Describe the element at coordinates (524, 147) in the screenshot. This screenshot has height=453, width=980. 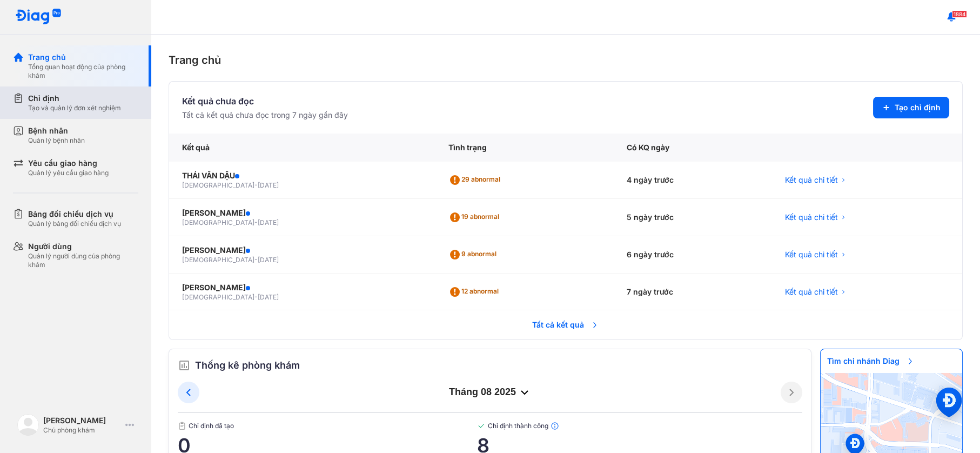
I see `div: Tình trạng` at that location.